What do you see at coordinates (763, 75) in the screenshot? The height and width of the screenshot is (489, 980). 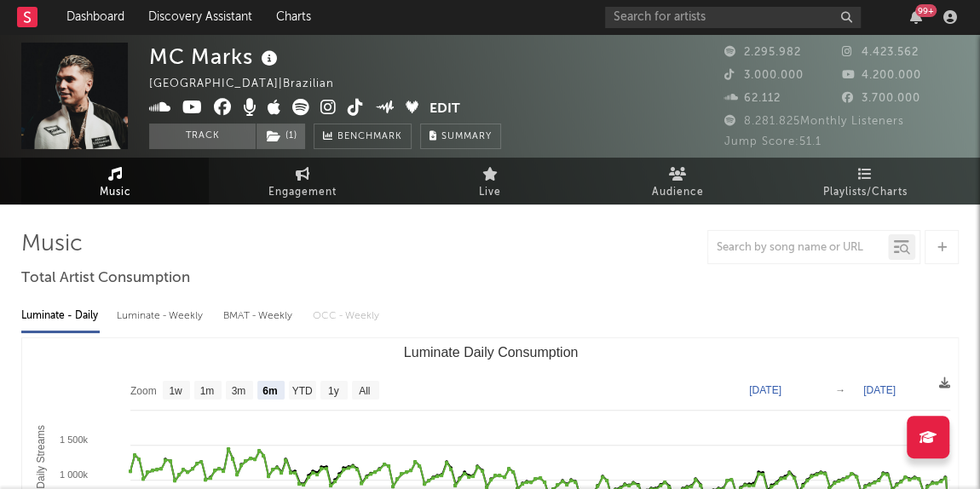 I see `span: 3.000.000` at bounding box center [763, 75].